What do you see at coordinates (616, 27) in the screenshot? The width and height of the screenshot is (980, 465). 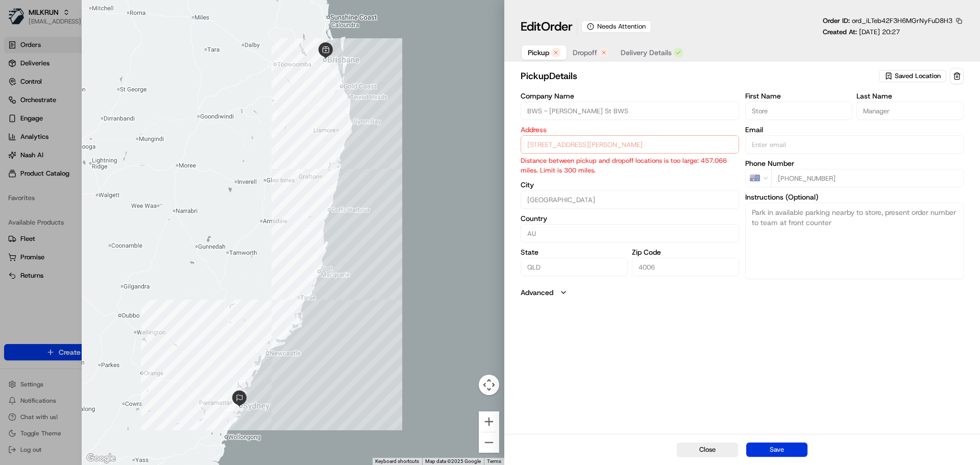 I see `div: Needs Attention` at bounding box center [616, 27].